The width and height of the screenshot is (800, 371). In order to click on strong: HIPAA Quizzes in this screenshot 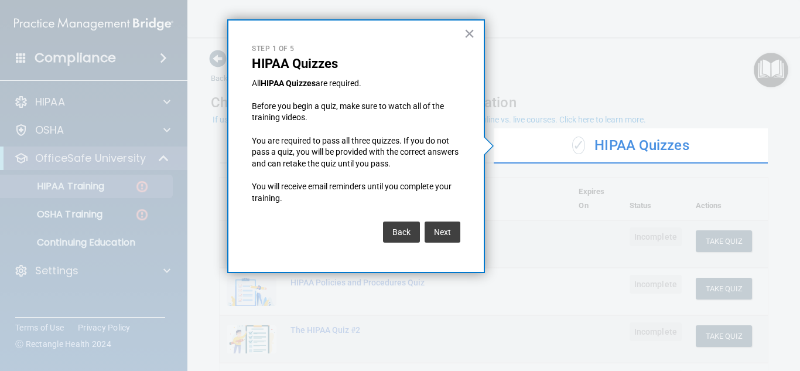, I will do `click(288, 83)`.